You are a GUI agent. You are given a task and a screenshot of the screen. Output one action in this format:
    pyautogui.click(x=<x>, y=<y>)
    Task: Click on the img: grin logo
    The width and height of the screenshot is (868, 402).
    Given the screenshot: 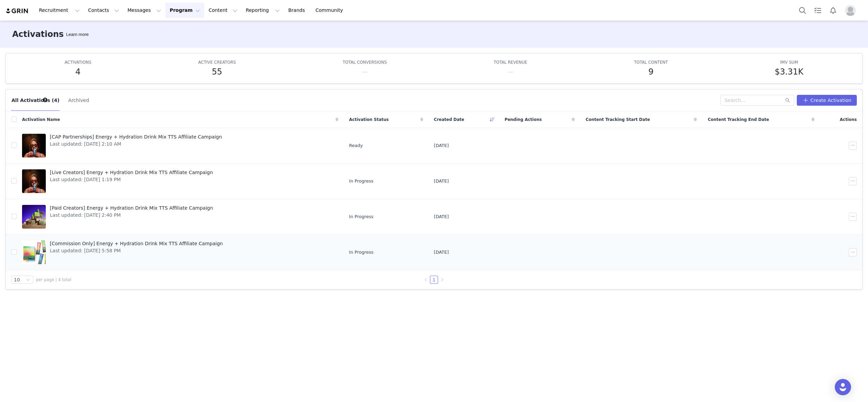 What is the action you would take?
    pyautogui.click(x=17, y=11)
    